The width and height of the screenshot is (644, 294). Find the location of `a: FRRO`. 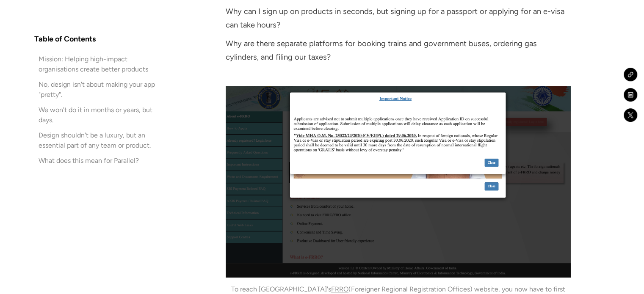

a: FRRO is located at coordinates (340, 289).